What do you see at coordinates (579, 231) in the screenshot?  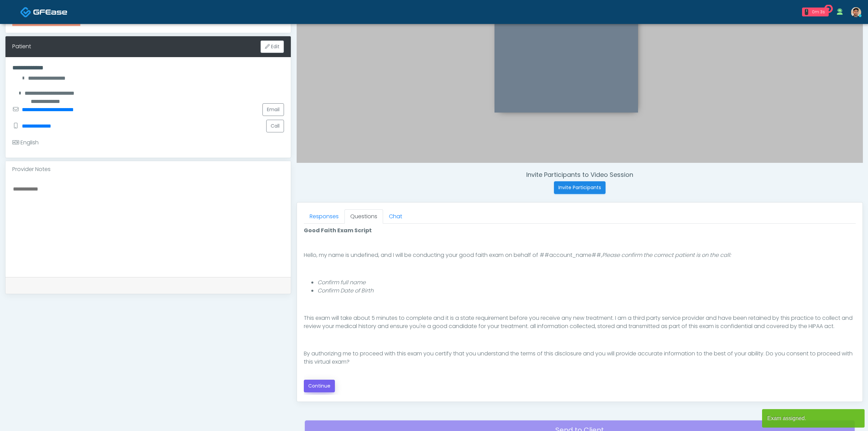 I see `div: Good Faith Exam Script` at bounding box center [579, 231].